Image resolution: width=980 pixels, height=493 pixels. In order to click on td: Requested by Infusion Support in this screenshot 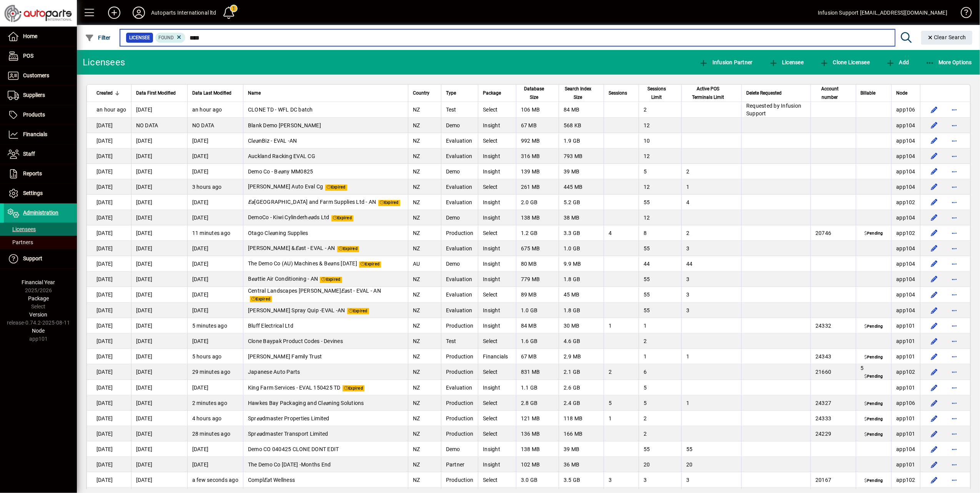, I will do `click(776, 109)`.